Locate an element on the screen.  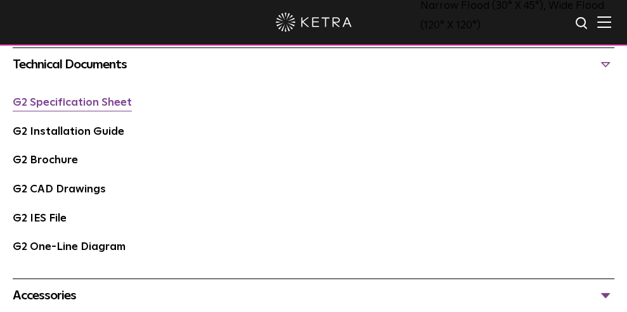
div: Accessories is located at coordinates (313, 296).